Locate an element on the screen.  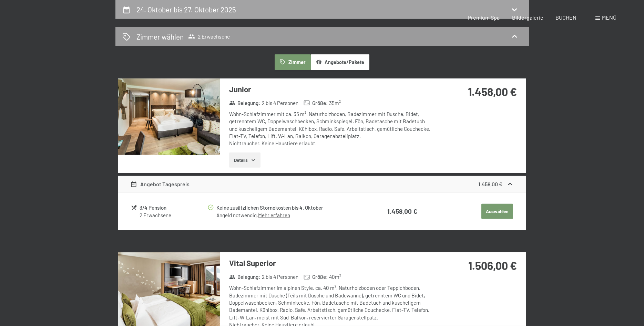
span: 35 m² is located at coordinates (335, 103).